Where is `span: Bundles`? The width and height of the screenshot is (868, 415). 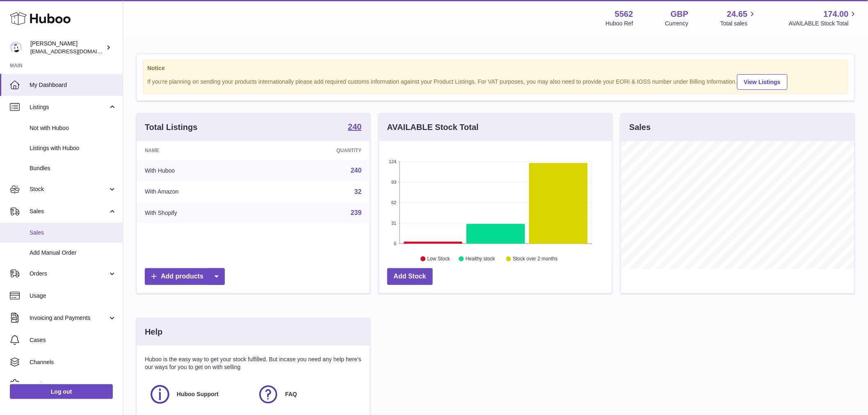 span: Bundles is located at coordinates (73, 168).